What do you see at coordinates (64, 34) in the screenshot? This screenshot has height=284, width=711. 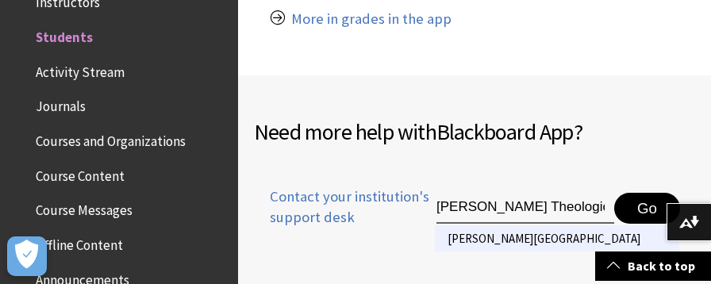 I see `span: Students` at bounding box center [64, 34].